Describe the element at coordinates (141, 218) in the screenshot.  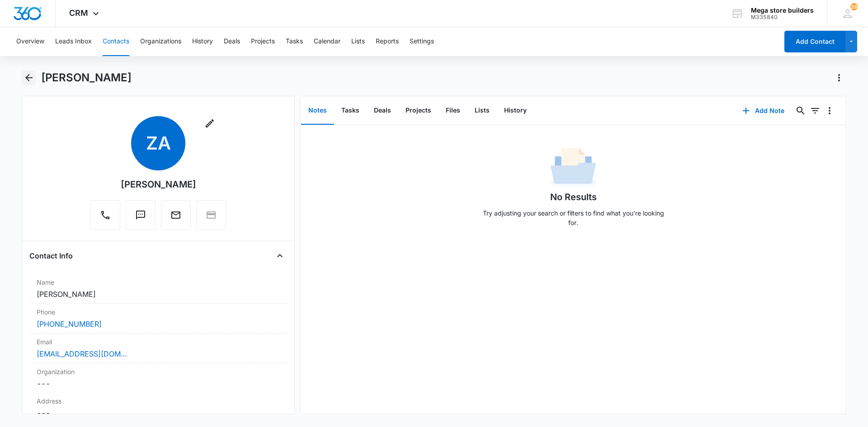
I see `a: Text` at that location.